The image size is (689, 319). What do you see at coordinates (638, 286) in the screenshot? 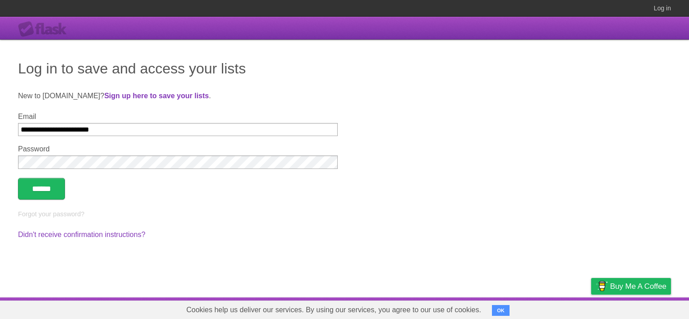
I see `span: Buy me a coffee` at bounding box center [638, 286].